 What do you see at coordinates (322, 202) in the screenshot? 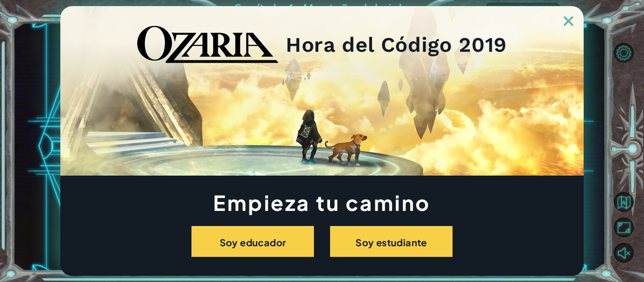
I see `font: Empieza tu camino` at bounding box center [322, 202].